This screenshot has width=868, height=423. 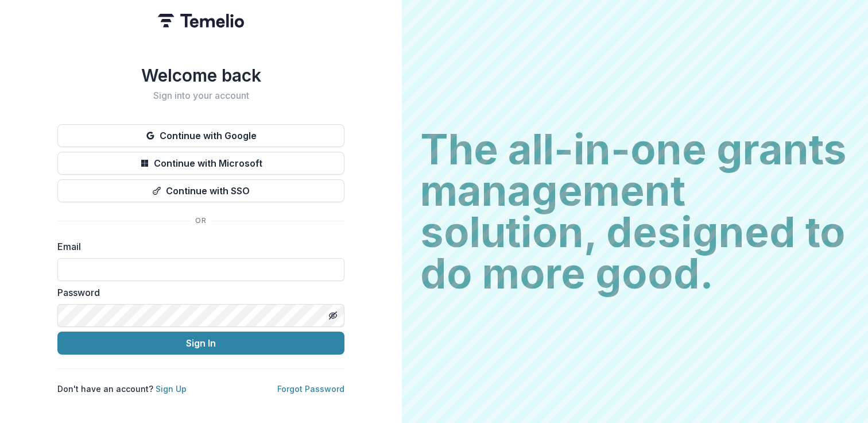 What do you see at coordinates (201, 136) in the screenshot?
I see `button: Continue with Google` at bounding box center [201, 136].